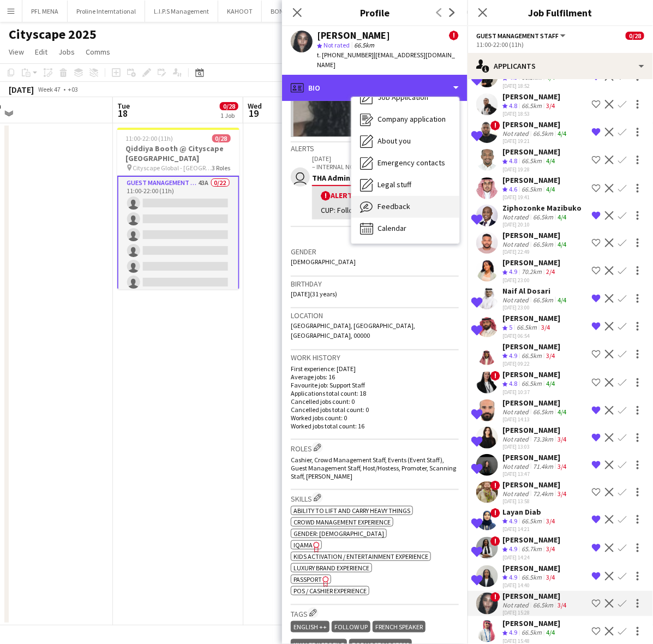 This screenshot has height=644, width=653. Describe the element at coordinates (375, 426) in the screenshot. I see `p: Worked jobs total count: 16` at that location.